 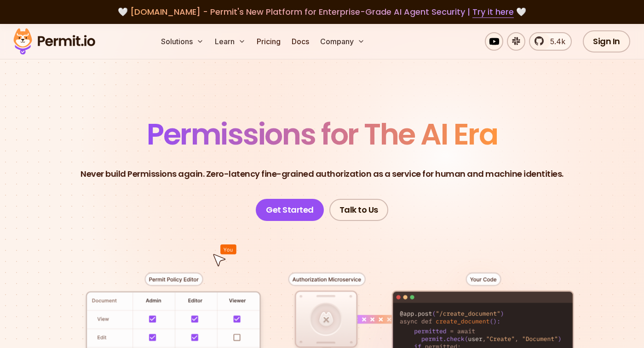 I want to click on a: Try it here, so click(x=493, y=12).